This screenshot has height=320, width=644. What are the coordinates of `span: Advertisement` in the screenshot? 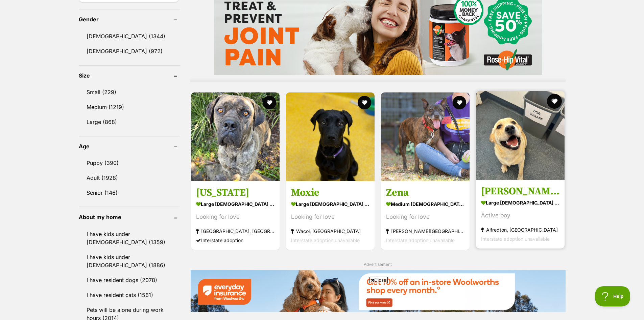 It's located at (378, 264).